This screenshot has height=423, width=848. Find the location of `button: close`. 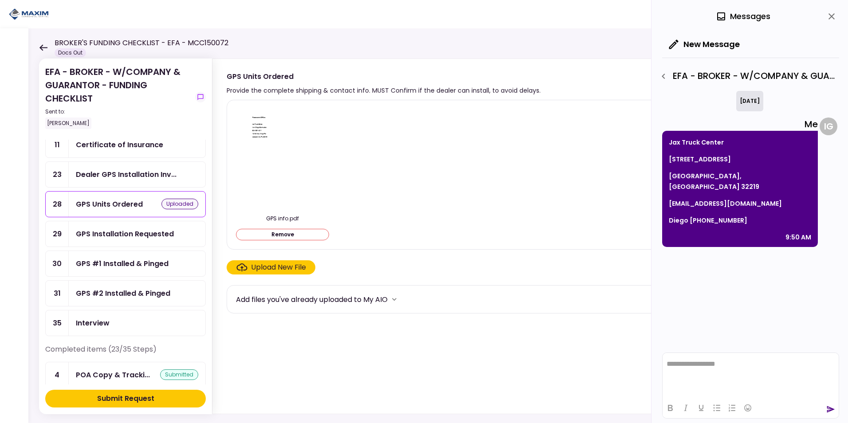

button: close is located at coordinates (832, 16).